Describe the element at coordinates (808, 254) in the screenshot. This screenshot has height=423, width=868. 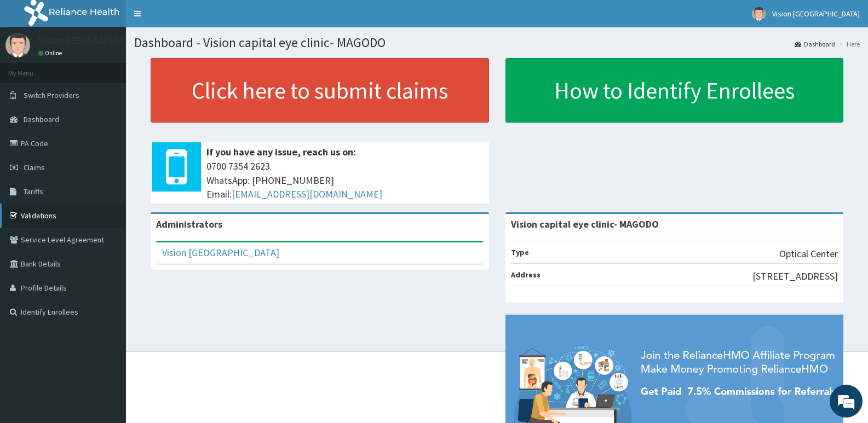
I see `p: Optical Center` at that location.